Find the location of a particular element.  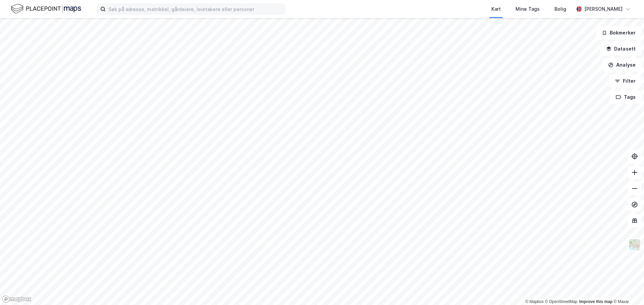

button: Tags is located at coordinates (626, 97).